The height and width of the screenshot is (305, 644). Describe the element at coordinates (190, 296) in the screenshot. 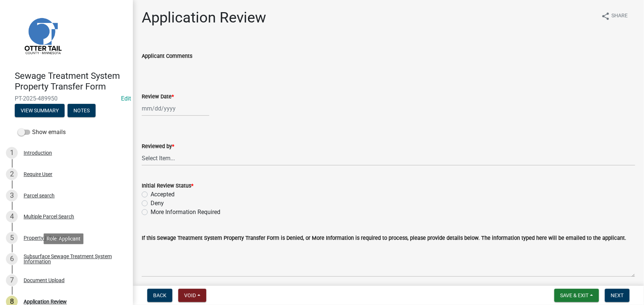

I see `span: Void` at that location.